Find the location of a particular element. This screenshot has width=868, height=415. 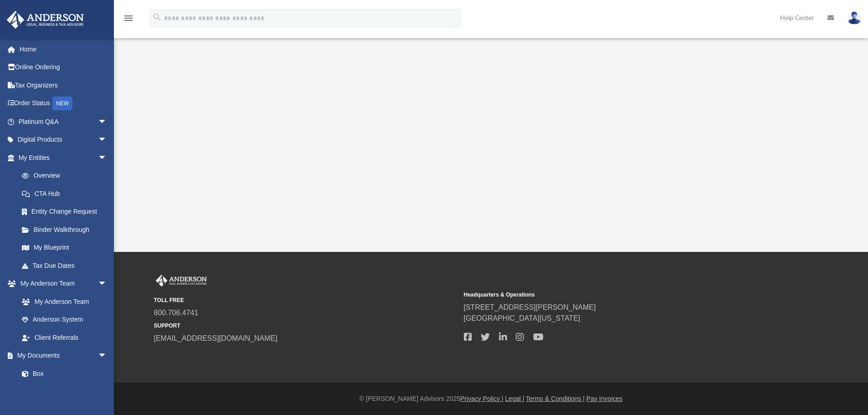

a: CTA Hub is located at coordinates (67, 194).